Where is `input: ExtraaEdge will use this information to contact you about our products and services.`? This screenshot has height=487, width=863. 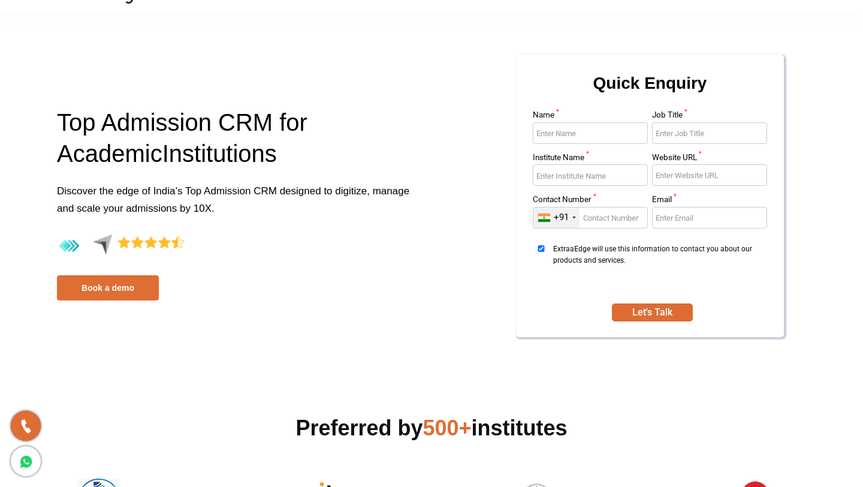
input: ExtraaEdge will use this information to contact you about our products and services. is located at coordinates (541, 248).